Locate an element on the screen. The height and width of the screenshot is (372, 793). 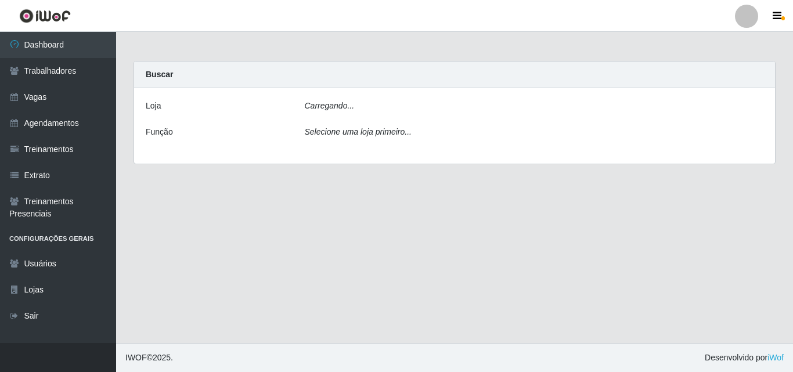
span: © 2025 . is located at coordinates (149, 358).